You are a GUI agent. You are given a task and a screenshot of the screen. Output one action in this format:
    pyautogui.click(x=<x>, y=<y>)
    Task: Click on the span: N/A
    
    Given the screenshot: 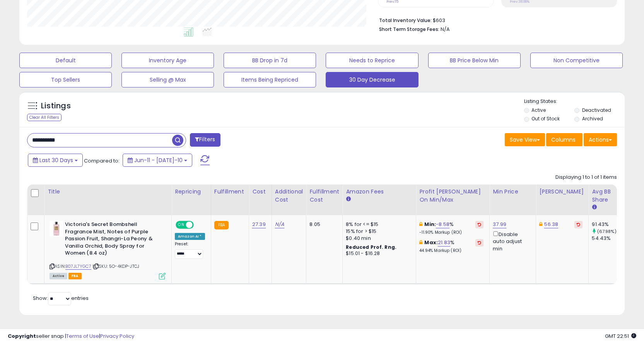 What is the action you would take?
    pyautogui.click(x=445, y=29)
    